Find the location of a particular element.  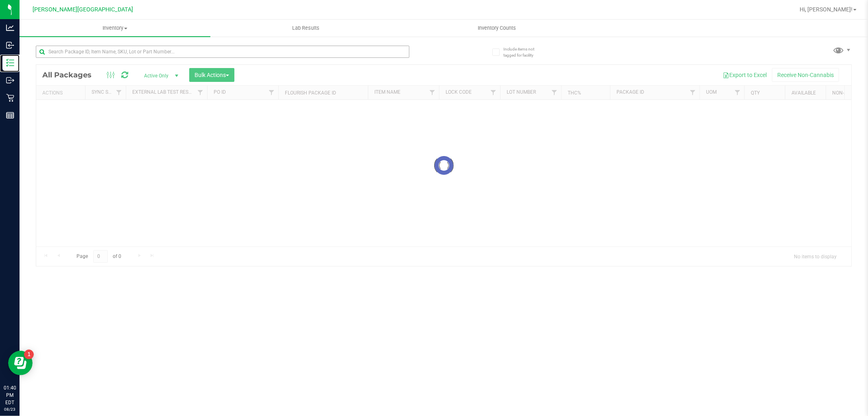

span: Inventory Counts is located at coordinates (497, 28).